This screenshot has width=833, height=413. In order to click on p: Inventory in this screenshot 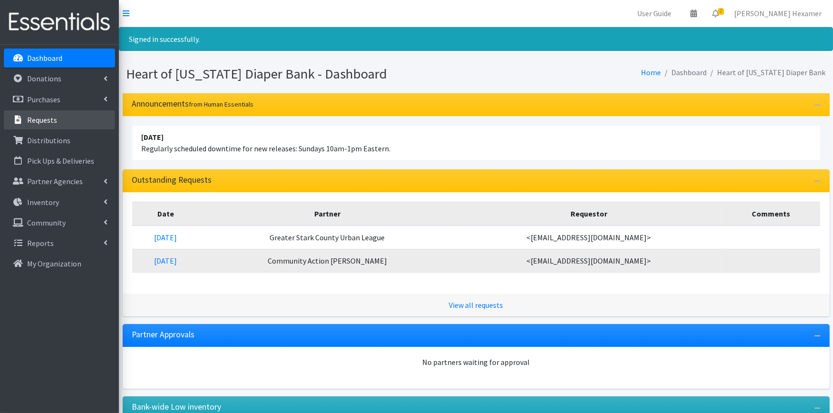, I will do `click(43, 202)`.